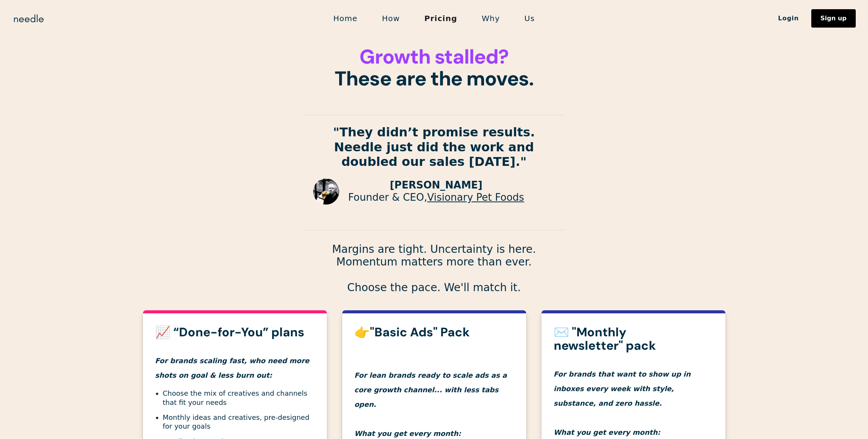 The width and height of the screenshot is (868, 439). Describe the element at coordinates (412, 332) in the screenshot. I see `strong: 👉"Basic Ads" Pack` at that location.